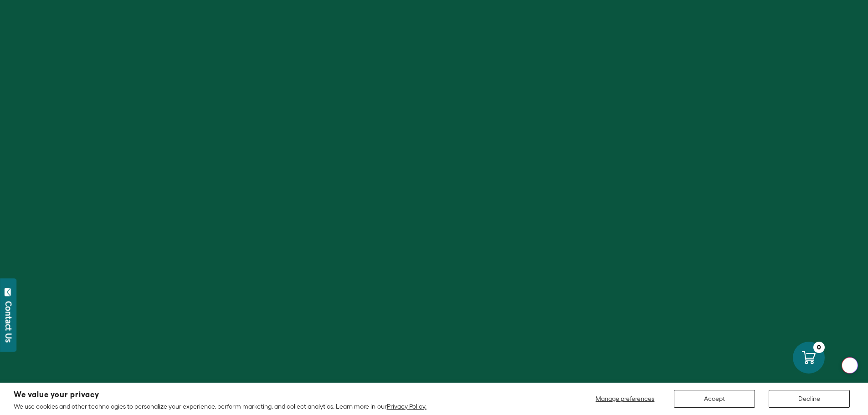 This screenshot has width=868, height=415. I want to click on button: Manage preferences, so click(625, 399).